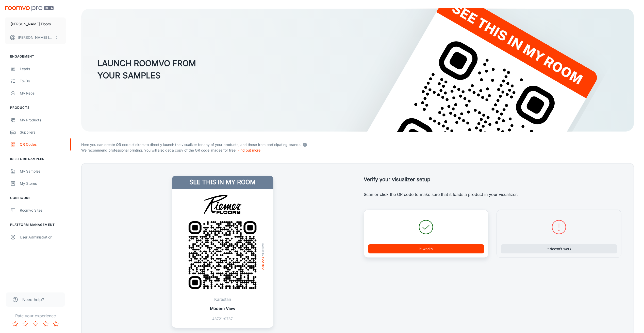 Image resolution: width=644 pixels, height=333 pixels. I want to click on img: roomvo, so click(263, 263).